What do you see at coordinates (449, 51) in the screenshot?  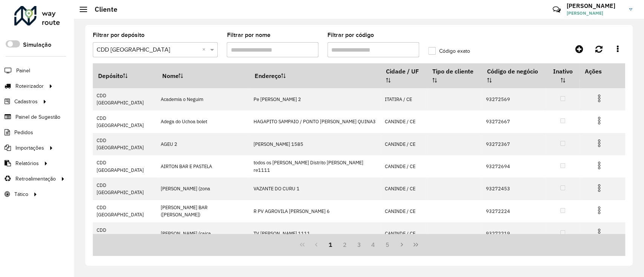 I see `label: Código exato` at bounding box center [449, 51].